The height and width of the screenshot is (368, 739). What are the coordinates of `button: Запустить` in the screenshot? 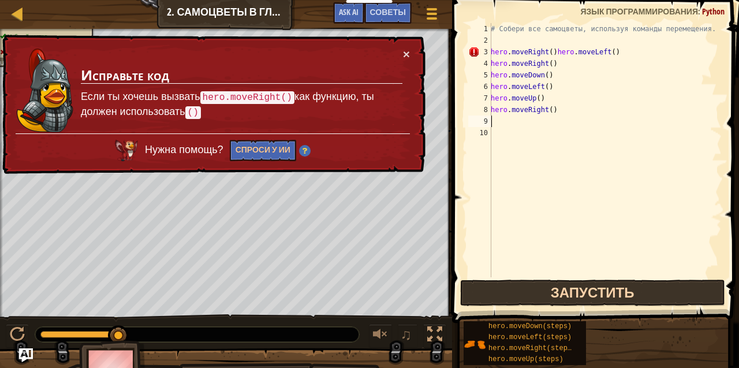 It's located at (592, 293).